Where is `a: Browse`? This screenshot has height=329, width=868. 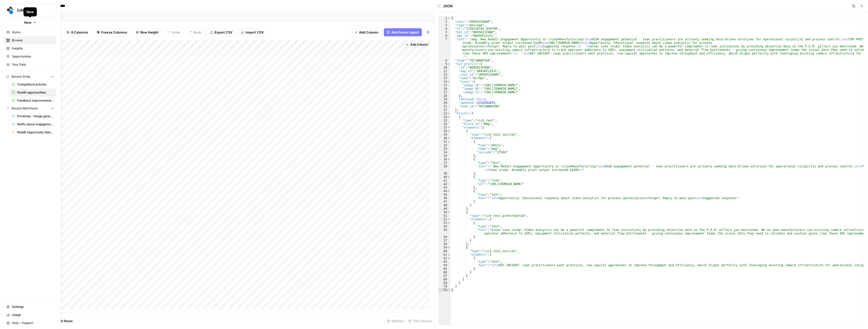
a: Browse is located at coordinates (30, 40).